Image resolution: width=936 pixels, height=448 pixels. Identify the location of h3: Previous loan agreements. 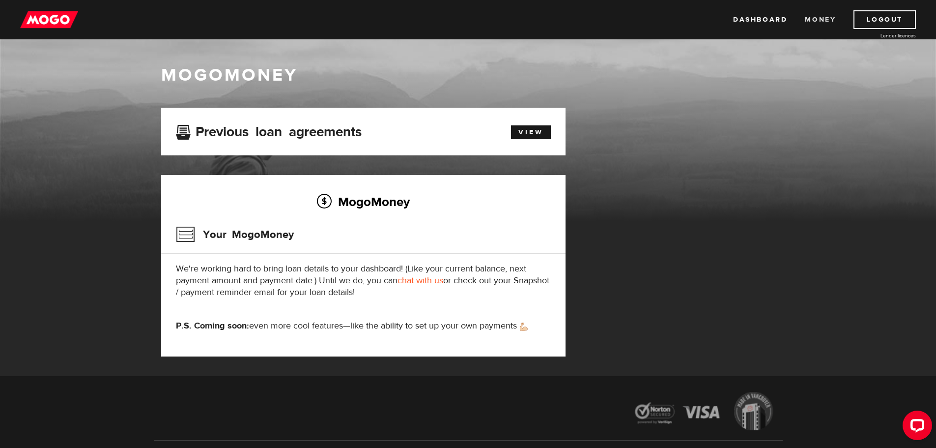
(269, 130).